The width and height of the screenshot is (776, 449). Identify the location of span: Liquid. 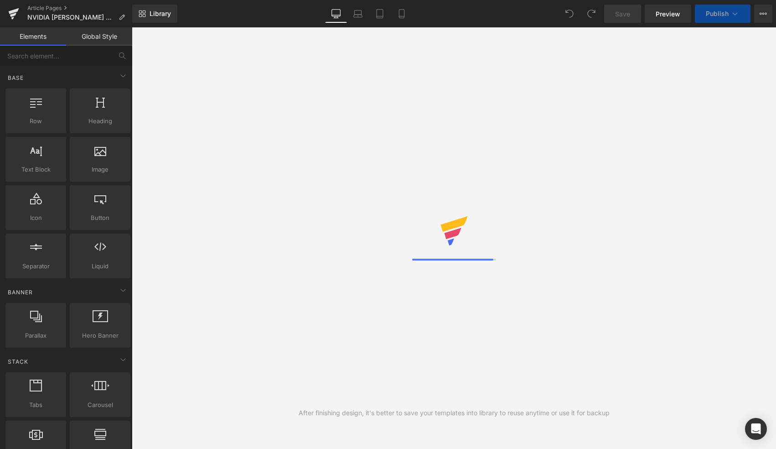
(100, 266).